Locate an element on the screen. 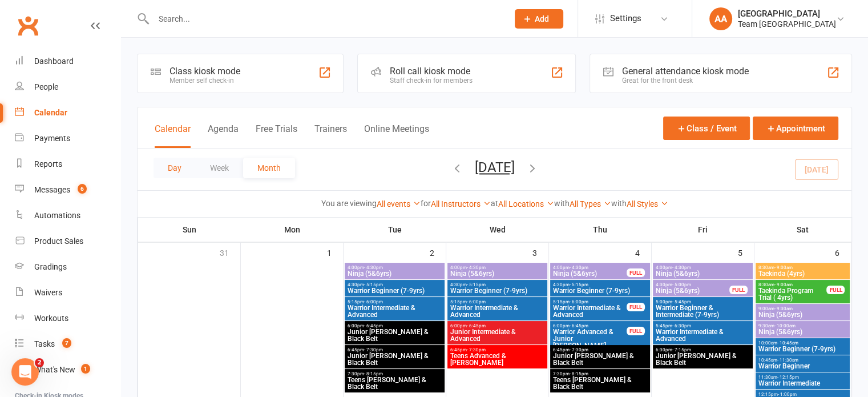  span: - 1:00pm is located at coordinates (787, 394).